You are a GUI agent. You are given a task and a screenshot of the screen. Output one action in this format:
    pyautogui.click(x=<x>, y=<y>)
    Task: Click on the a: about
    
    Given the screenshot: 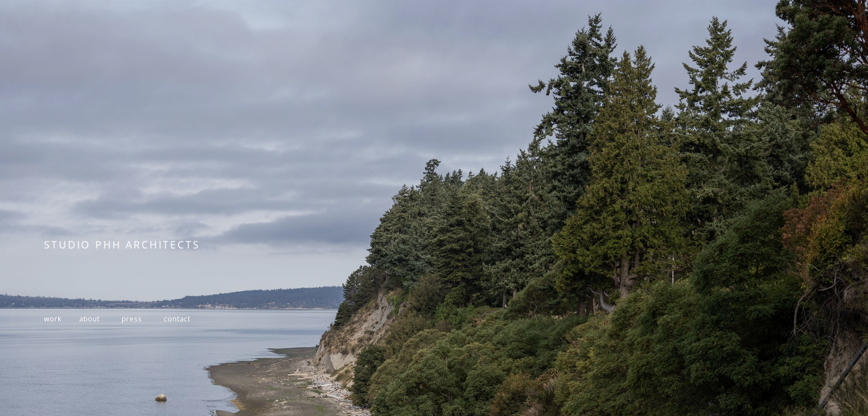 What is the action you would take?
    pyautogui.click(x=89, y=319)
    